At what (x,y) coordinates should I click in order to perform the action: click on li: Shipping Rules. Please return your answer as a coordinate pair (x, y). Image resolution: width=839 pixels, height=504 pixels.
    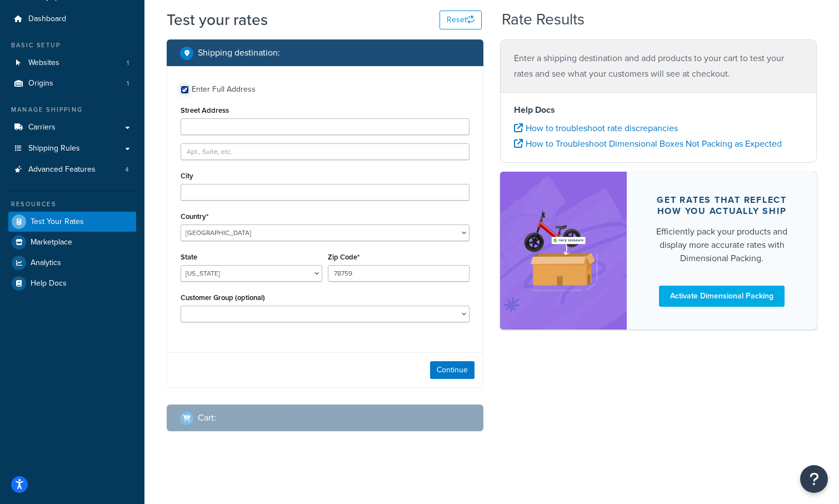
    Looking at the image, I should click on (72, 148).